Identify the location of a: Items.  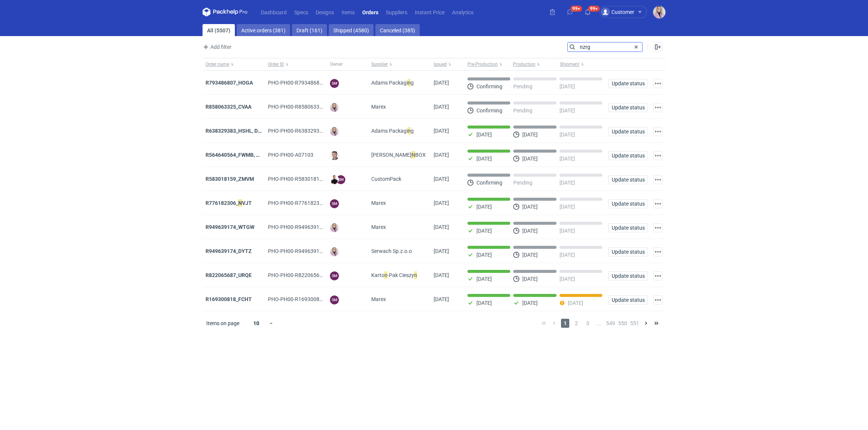
(348, 12).